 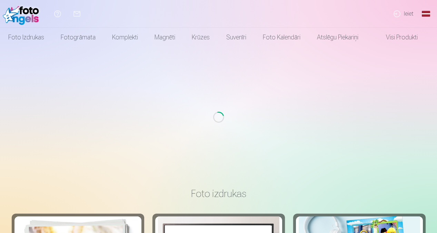 What do you see at coordinates (236, 37) in the screenshot?
I see `a: Suvenīri` at bounding box center [236, 37].